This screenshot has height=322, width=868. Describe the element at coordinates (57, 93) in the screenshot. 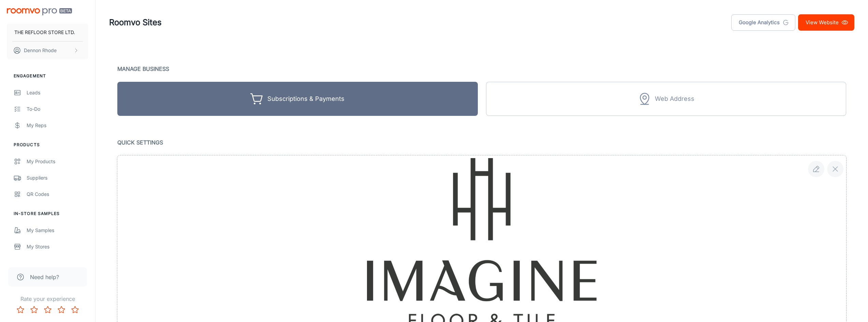

I see `div: Leads` at that location.